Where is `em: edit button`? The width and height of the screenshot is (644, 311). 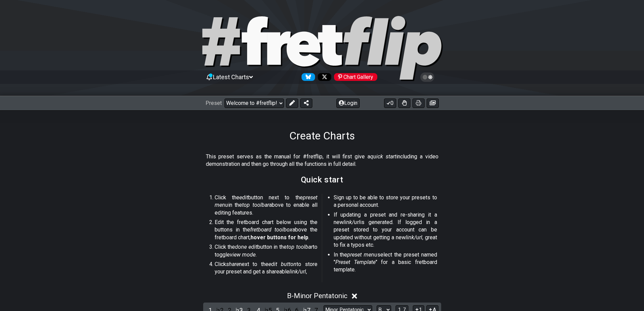 em: edit button is located at coordinates (282, 264).